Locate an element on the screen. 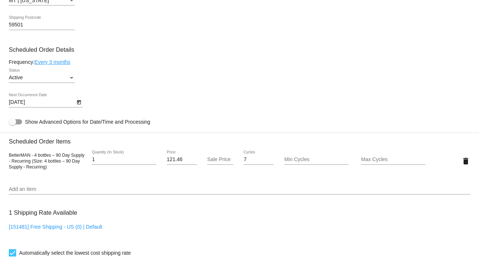  span: Show Advanced Options for Date/Time and Processing is located at coordinates (87, 122).